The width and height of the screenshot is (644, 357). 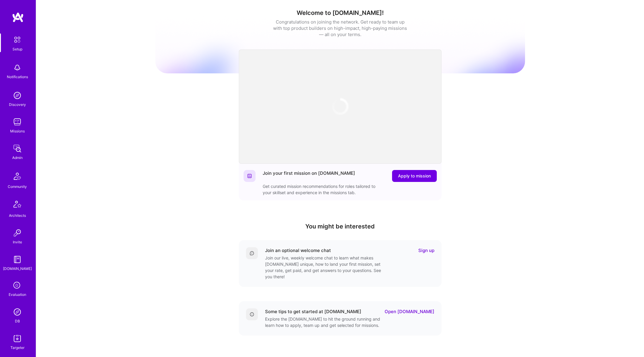 What do you see at coordinates (18, 347) in the screenshot?
I see `div: Targeter` at bounding box center [18, 347].